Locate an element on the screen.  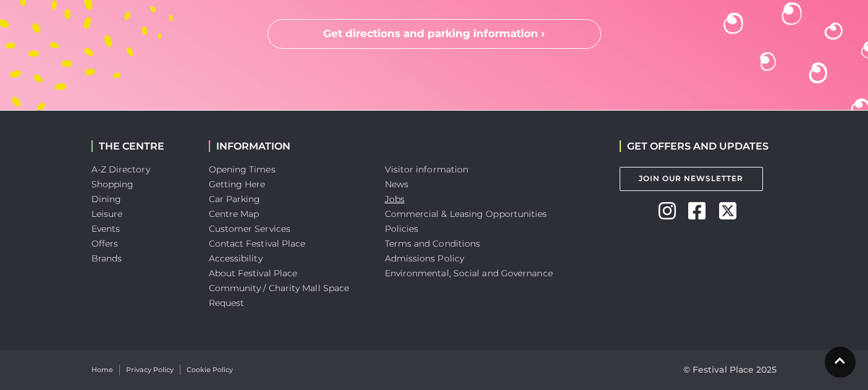
a: News is located at coordinates (397, 184).